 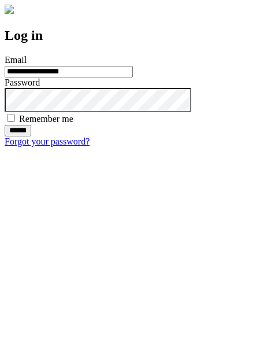 I want to click on label: Email, so click(x=16, y=60).